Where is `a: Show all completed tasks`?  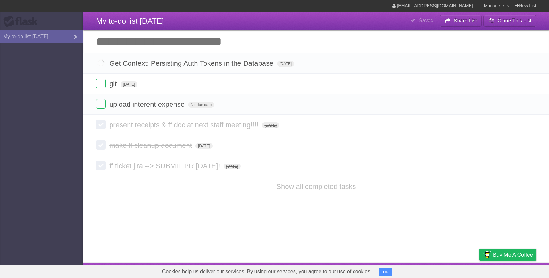 a: Show all completed tasks is located at coordinates (316, 186).